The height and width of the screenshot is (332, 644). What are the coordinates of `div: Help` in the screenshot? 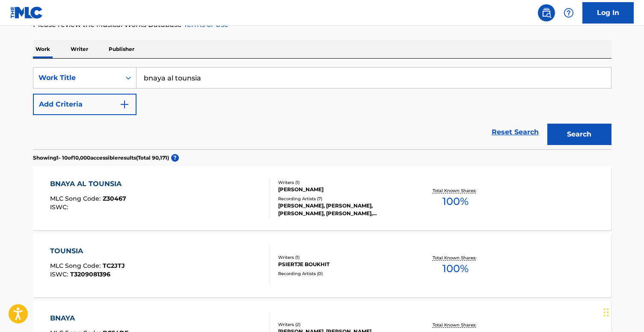 It's located at (569, 13).